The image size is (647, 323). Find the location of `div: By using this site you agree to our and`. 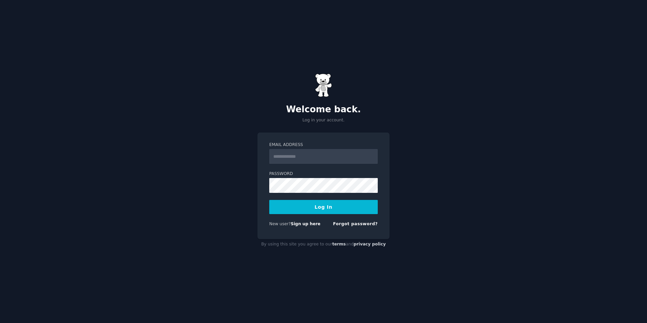

div: By using this site you agree to our and is located at coordinates (323, 244).